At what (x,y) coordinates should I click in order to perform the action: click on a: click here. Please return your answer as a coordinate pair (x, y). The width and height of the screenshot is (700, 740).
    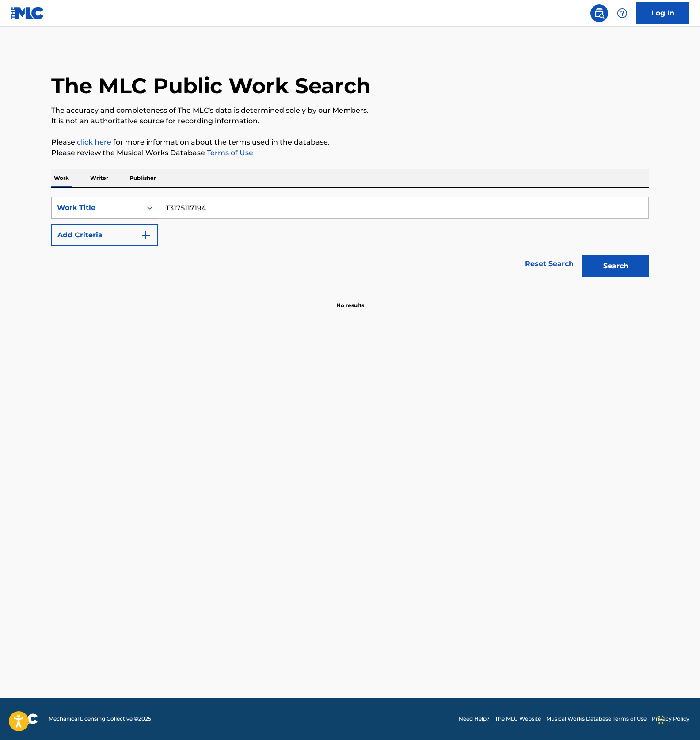
    Looking at the image, I should click on (94, 142).